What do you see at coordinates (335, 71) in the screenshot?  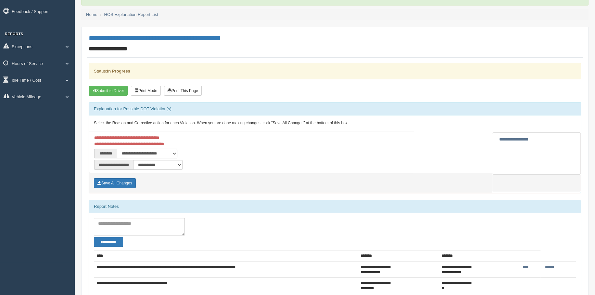 I see `div: Status:` at bounding box center [335, 71].